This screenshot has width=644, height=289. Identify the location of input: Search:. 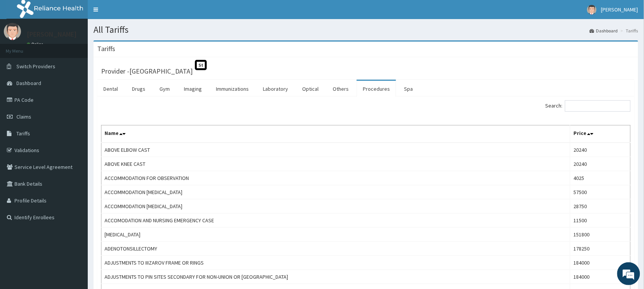
(598, 106).